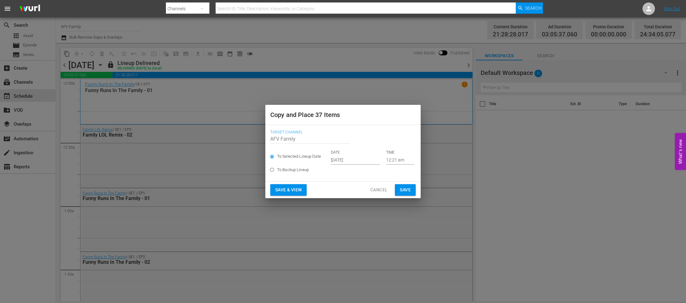 Image resolution: width=686 pixels, height=303 pixels. I want to click on span: menu, so click(7, 9).